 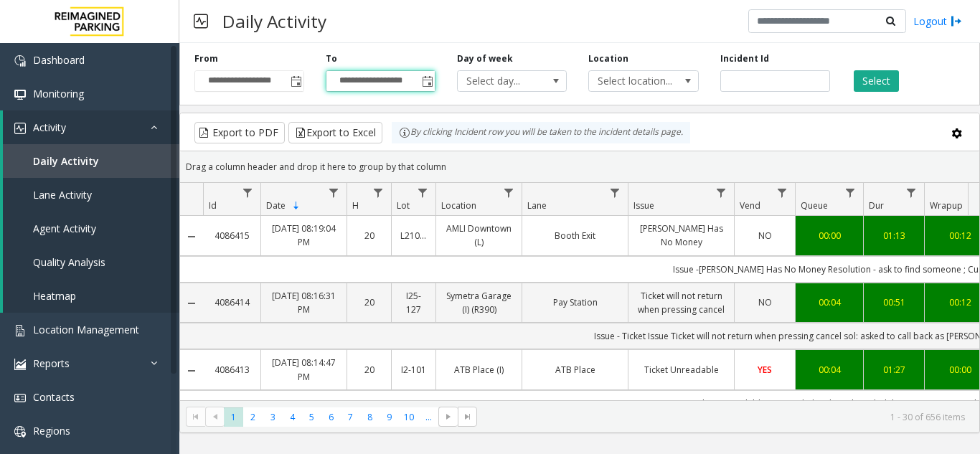 What do you see at coordinates (239, 132) in the screenshot?
I see `button: Export to PDF` at bounding box center [239, 132].